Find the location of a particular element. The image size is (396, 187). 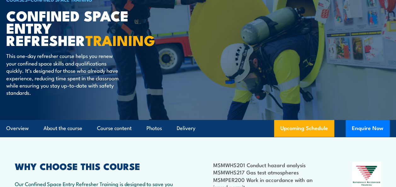

h1: Confined Space Entry Refresher is located at coordinates (84, 27).